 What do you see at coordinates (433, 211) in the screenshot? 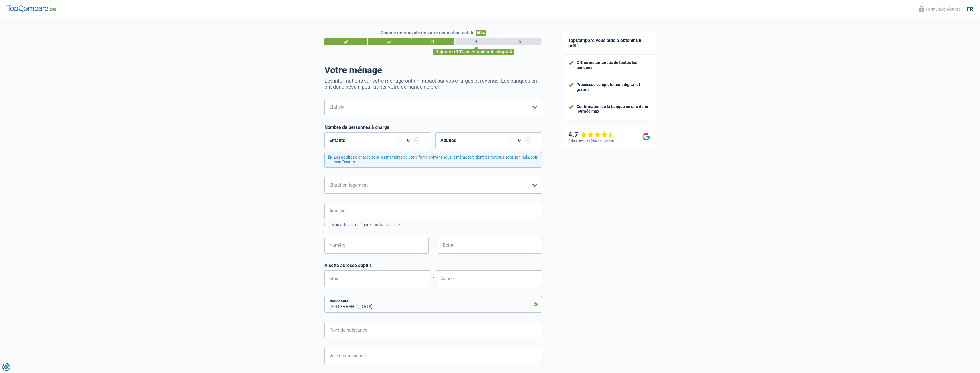
I see `input: Sélectionnez votre adresse dans la barre de recherche` at bounding box center [433, 211].